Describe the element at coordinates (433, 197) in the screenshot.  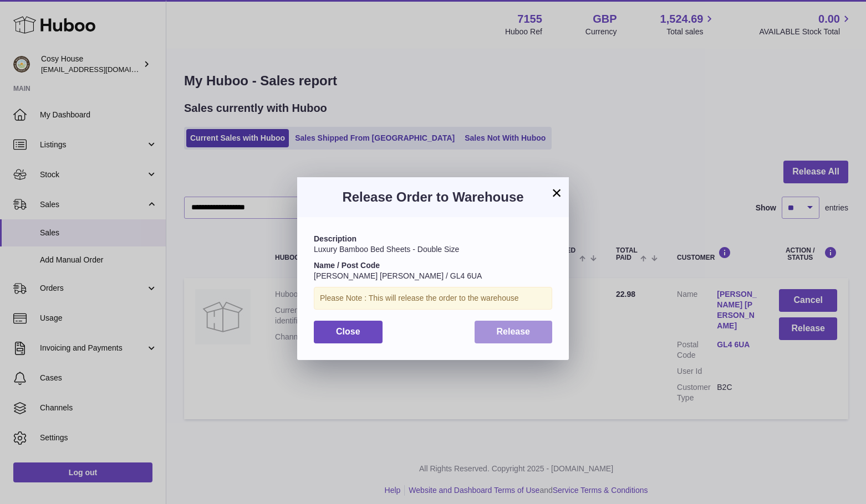
I see `h3: Release Order to Warehouse` at that location.